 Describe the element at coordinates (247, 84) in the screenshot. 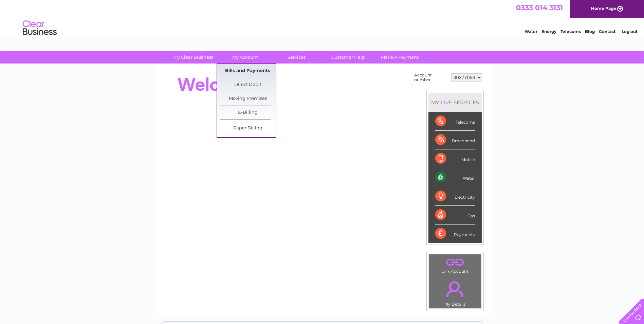

I see `a: Direct Debit` at that location.